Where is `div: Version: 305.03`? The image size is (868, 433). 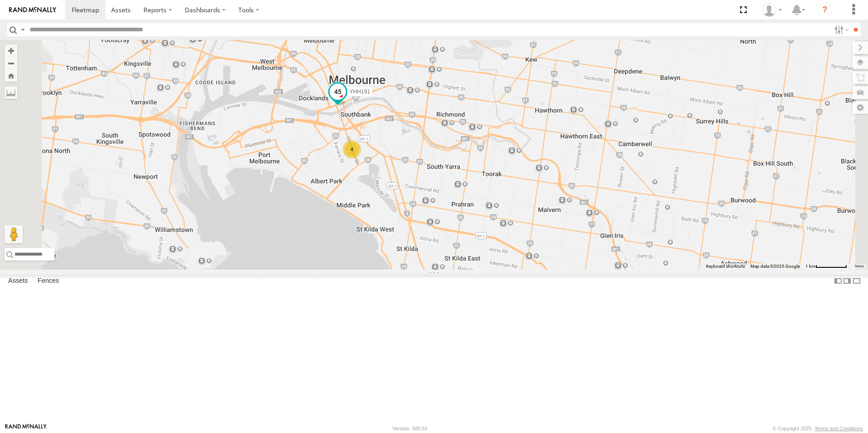 div: Version: 305.03 is located at coordinates (410, 429).